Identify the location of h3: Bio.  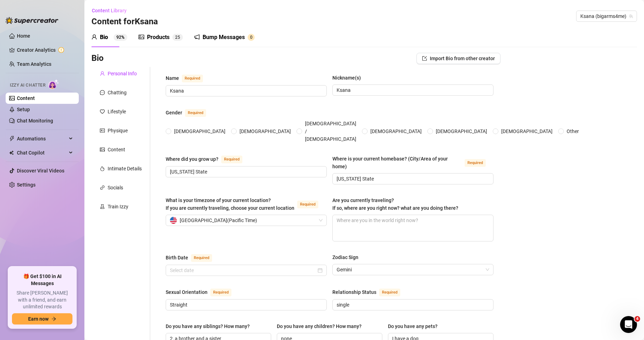
(97, 58).